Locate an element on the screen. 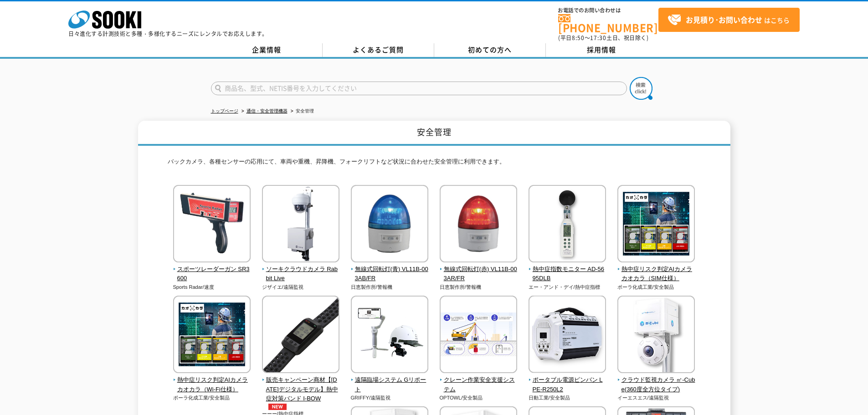 This screenshot has height=415, width=868. h1: 安全管理 is located at coordinates (434, 133).